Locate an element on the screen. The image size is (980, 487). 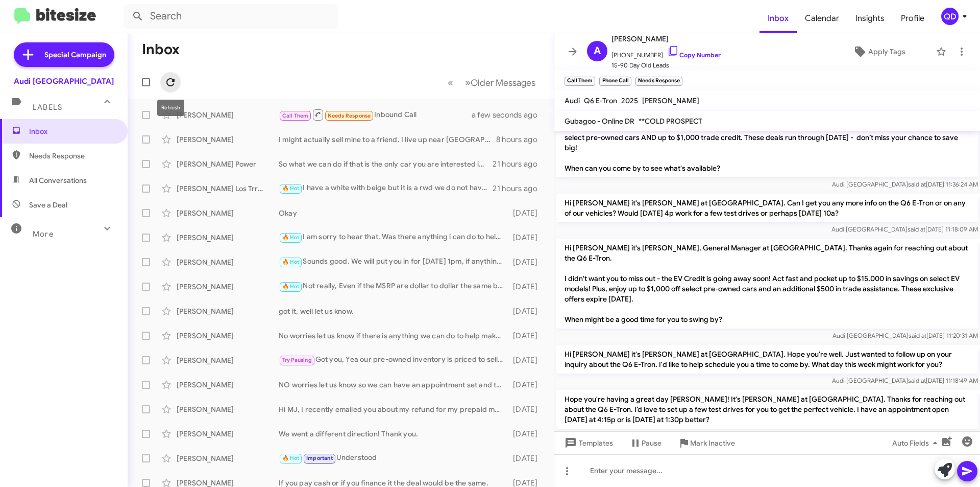
nav: Page navigation example is located at coordinates (492, 82).